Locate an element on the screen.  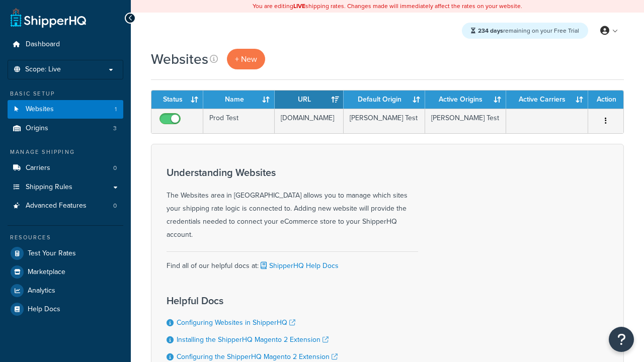
a: Installing the ShipperHQ Magento 2 Extension is located at coordinates (253, 340).